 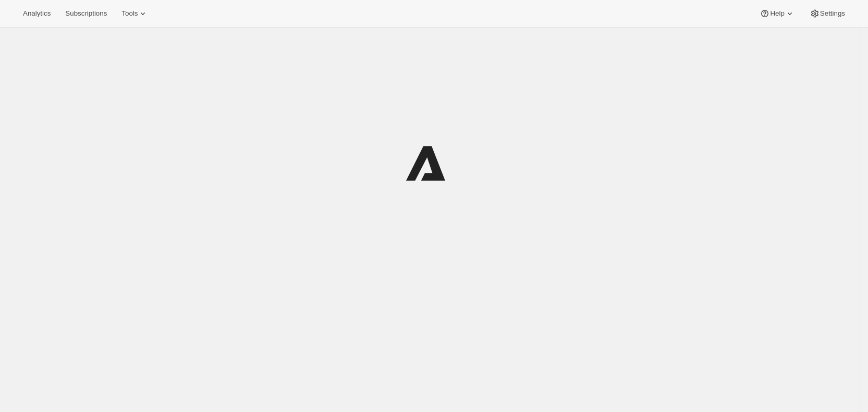 I want to click on button: Analytics, so click(x=36, y=14).